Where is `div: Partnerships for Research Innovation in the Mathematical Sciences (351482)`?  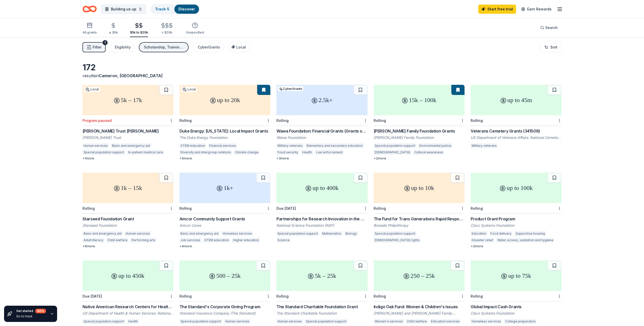
div: Partnerships for Research Innovation in the Mathematical Sciences (351482) is located at coordinates (322, 219).